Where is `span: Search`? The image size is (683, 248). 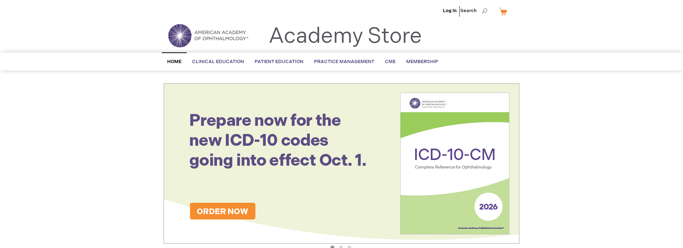
span: Search is located at coordinates (474, 11).